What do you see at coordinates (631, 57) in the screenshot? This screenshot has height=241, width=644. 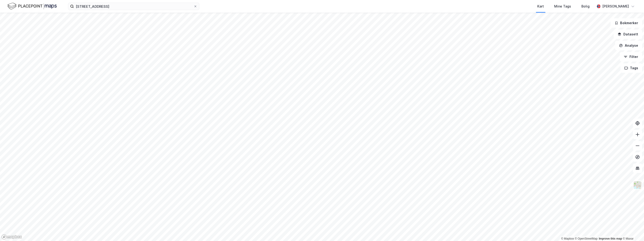 I see `button: Filter` at bounding box center [631, 57].